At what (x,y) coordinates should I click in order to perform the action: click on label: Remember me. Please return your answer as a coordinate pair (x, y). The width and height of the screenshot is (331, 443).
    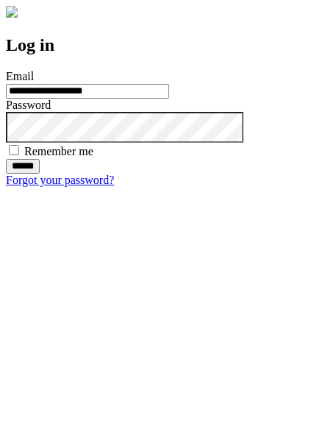
    Looking at the image, I should click on (59, 151).